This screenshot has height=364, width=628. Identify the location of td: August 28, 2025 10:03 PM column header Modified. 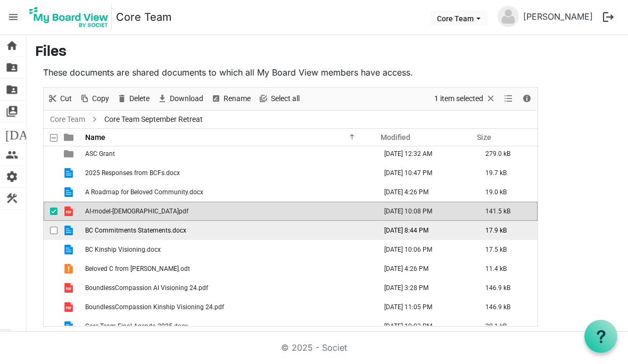
(428, 327).